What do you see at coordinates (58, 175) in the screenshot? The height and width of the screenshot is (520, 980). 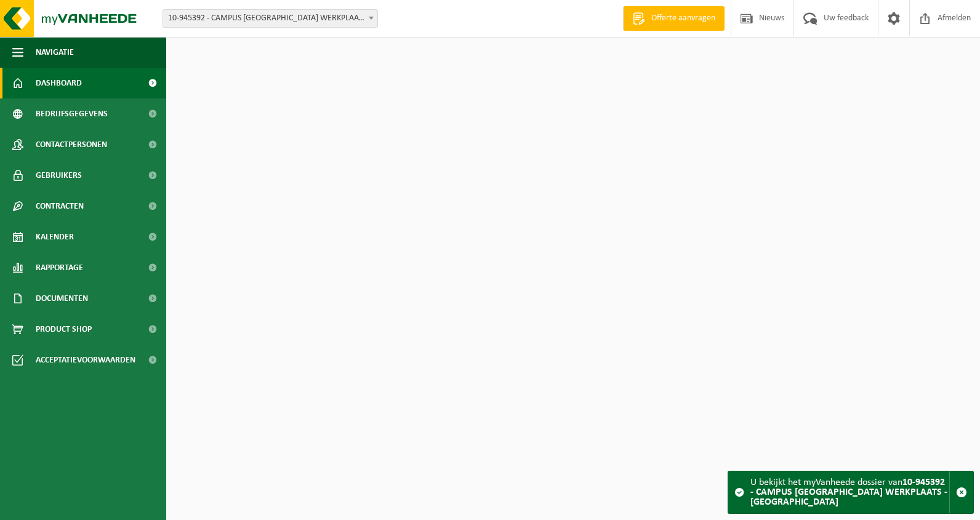 I see `span: Gebruikers` at bounding box center [58, 175].